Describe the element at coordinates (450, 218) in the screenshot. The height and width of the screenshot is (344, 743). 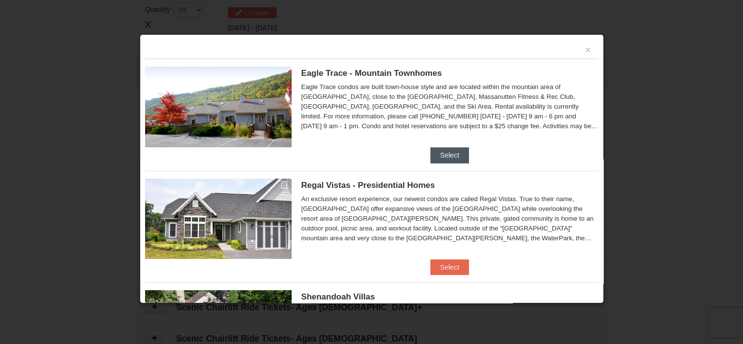
I see `div: An exclusive resort experience, our newest condos are called Regal Vistas. True to their name, [G...` at that location.